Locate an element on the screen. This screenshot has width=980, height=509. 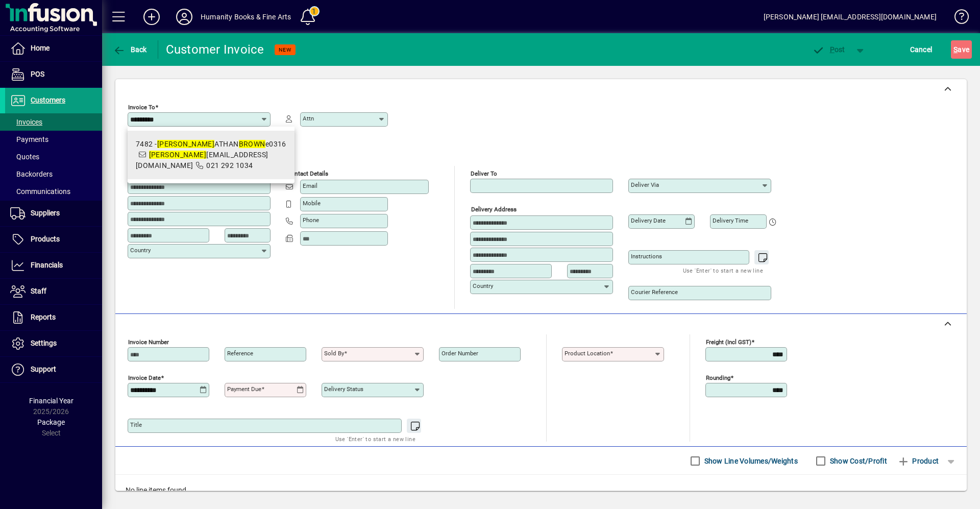
mat-label: Order number is located at coordinates (460, 354).